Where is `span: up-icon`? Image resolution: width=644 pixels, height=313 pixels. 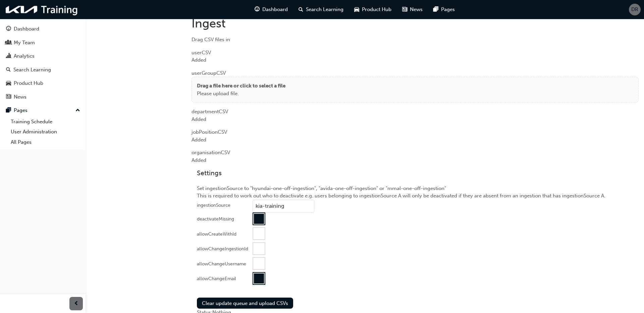
span: up-icon is located at coordinates (78, 111).